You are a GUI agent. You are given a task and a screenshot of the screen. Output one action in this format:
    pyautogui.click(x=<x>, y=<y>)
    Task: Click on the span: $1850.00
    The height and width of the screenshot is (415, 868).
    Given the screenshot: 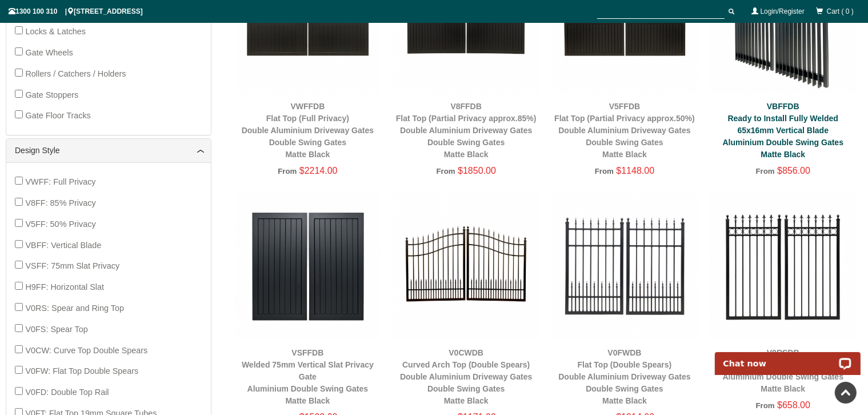 What is the action you would take?
    pyautogui.click(x=477, y=170)
    